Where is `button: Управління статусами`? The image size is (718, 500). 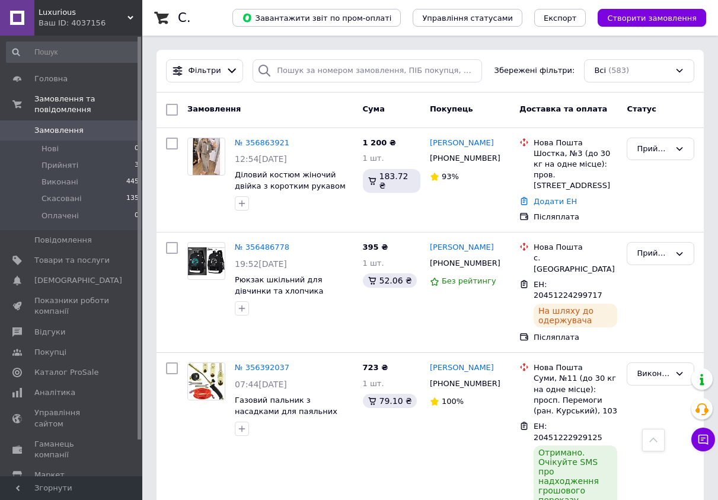 button: Управління статусами is located at coordinates (467, 18).